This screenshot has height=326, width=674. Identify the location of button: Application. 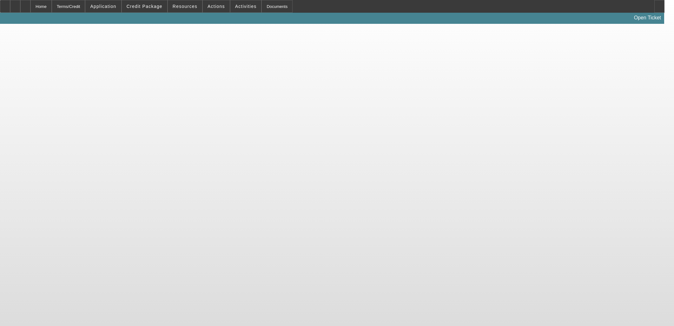
(103, 6).